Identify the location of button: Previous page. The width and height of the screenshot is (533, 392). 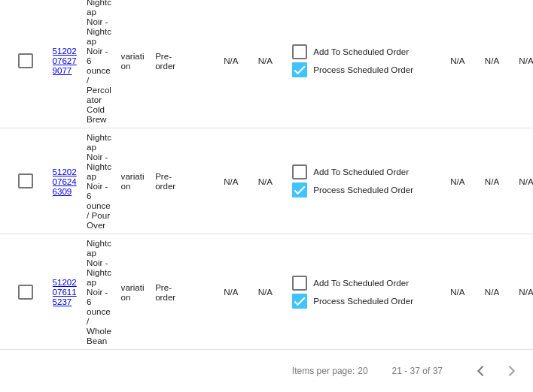
(481, 371).